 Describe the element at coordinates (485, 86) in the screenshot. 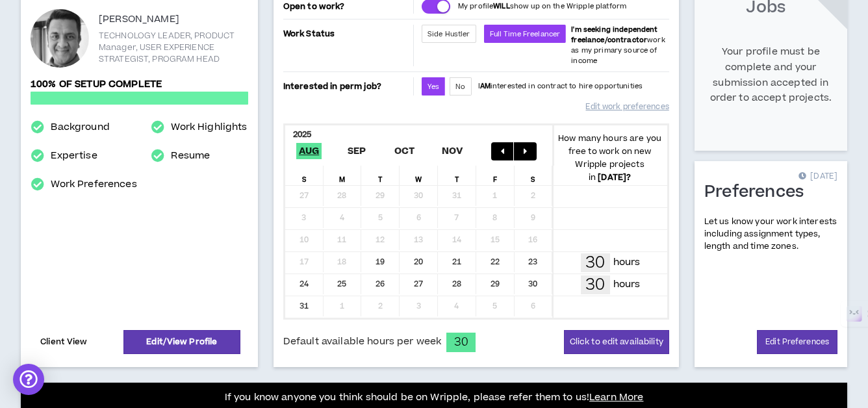

I see `strong: AM` at that location.